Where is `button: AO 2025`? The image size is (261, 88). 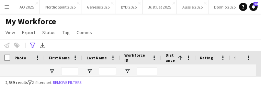 button: AO 2025 is located at coordinates (27, 7).